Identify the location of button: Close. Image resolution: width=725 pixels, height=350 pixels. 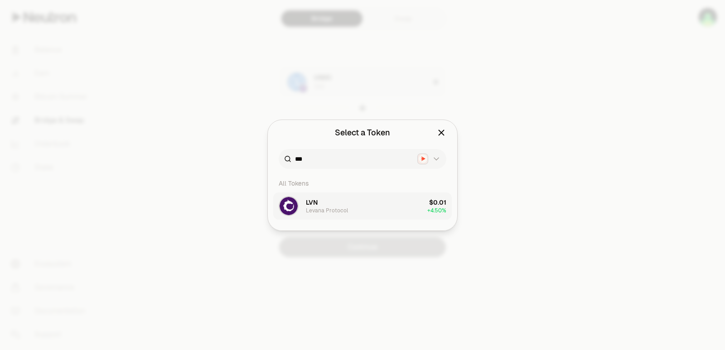
(441, 133).